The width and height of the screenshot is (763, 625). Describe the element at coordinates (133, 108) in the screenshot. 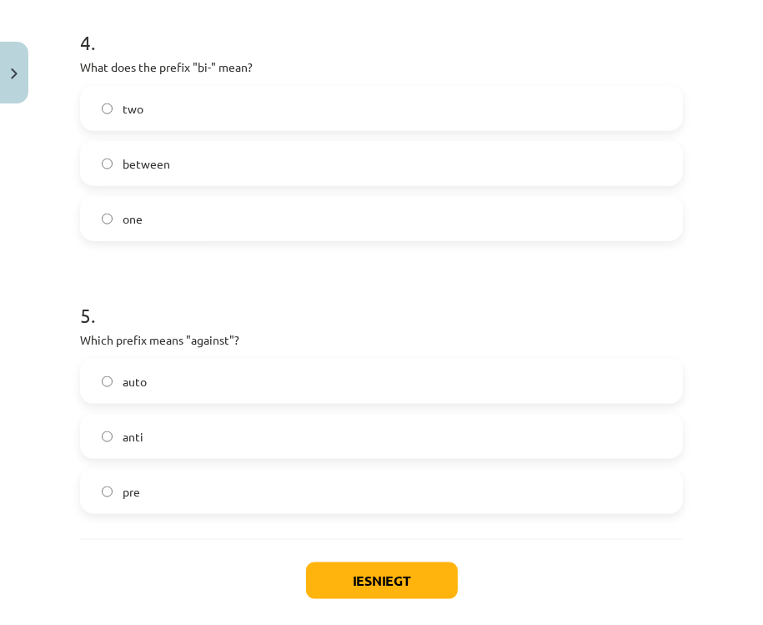

I see `span: two` at that location.